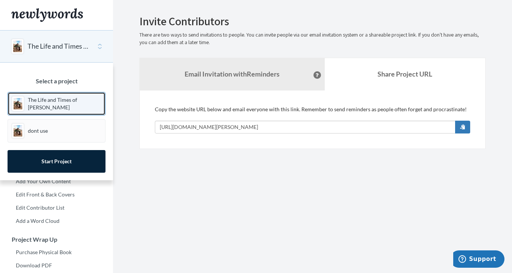 This screenshot has height=273, width=512. I want to click on h3: Project Wrap Up, so click(57, 239).